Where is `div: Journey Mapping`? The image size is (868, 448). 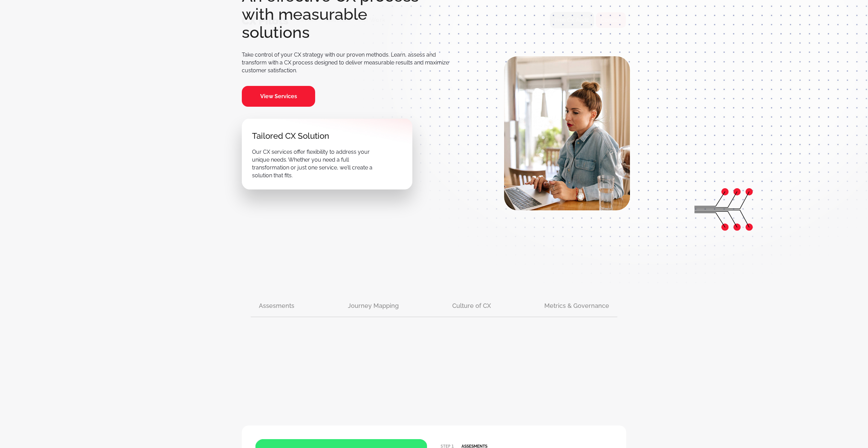
div: Journey Mapping is located at coordinates (373, 309).